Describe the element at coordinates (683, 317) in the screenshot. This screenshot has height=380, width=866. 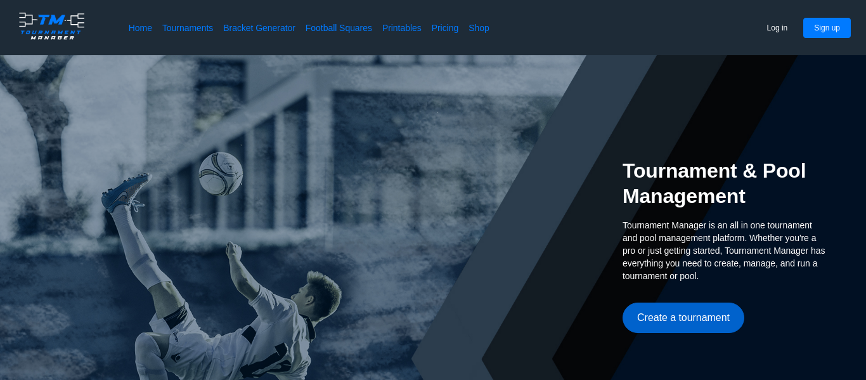
I see `button: Create a tournament` at that location.